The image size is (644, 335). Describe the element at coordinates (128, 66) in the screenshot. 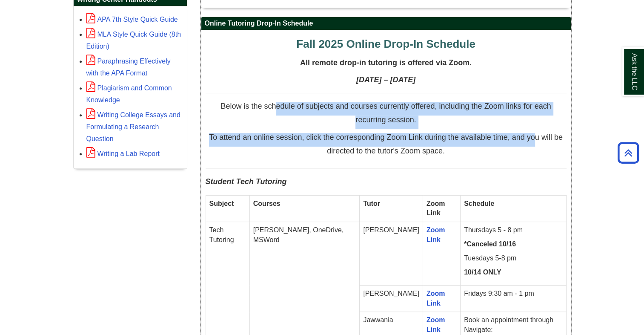

I see `a: Paraphrasing Effectively with the APA Format` at that location.